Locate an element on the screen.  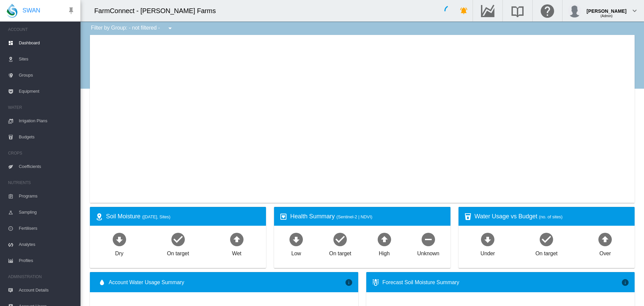
span: Profiles is located at coordinates (47, 261).